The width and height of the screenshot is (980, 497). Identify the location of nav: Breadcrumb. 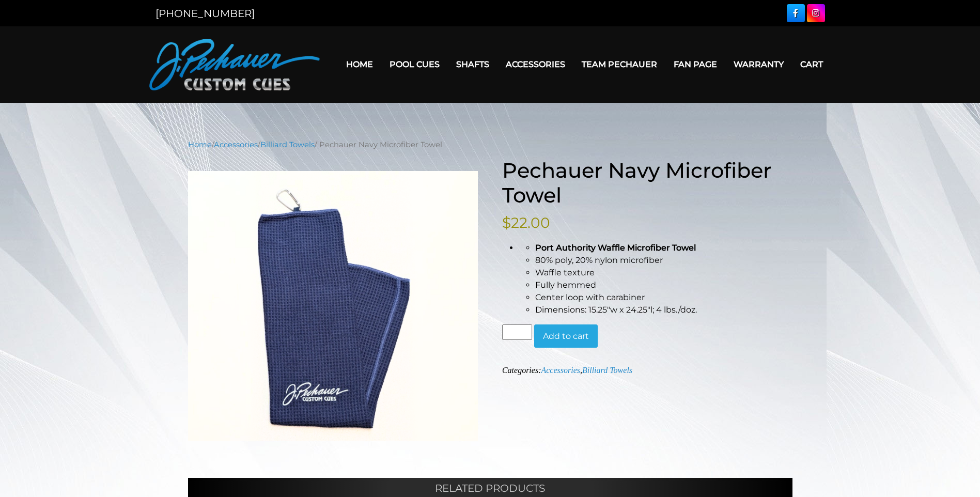
(490, 145).